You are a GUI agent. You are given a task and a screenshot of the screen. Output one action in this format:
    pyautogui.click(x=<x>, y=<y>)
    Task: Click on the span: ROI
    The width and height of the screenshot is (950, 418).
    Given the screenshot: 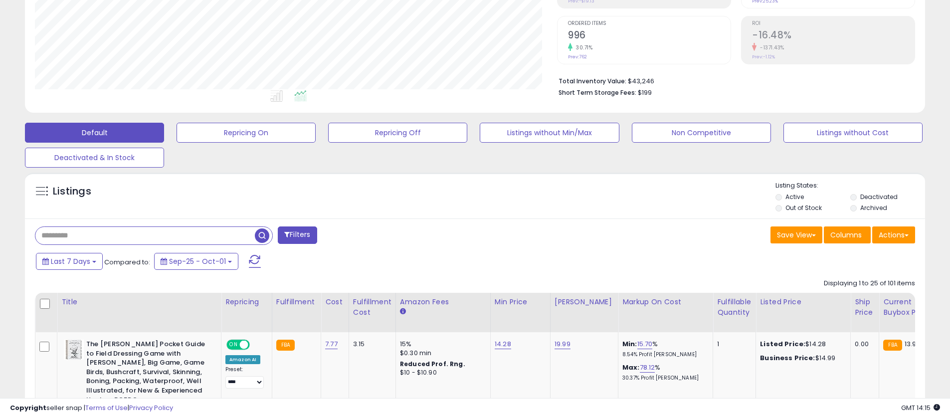 What is the action you would take?
    pyautogui.click(x=834, y=23)
    